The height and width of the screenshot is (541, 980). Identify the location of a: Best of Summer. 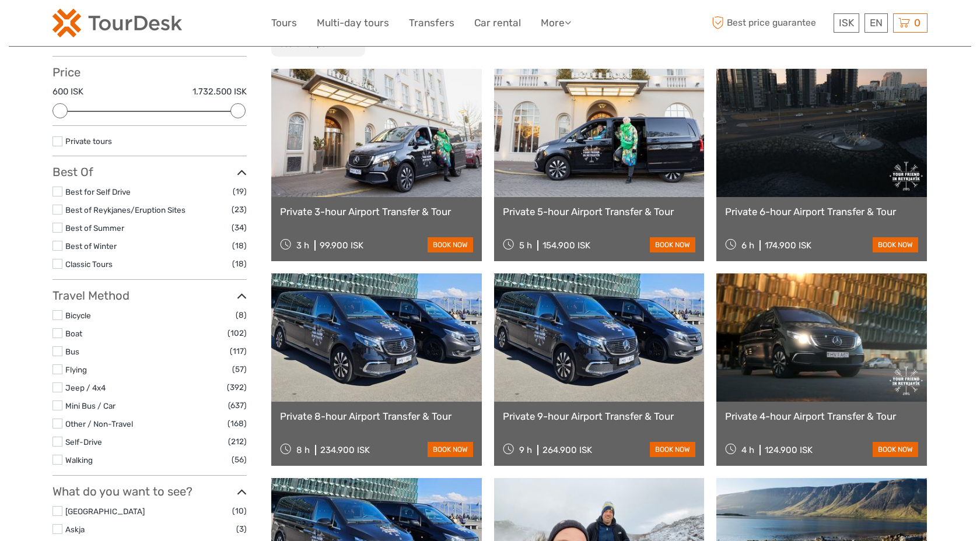
(95, 228).